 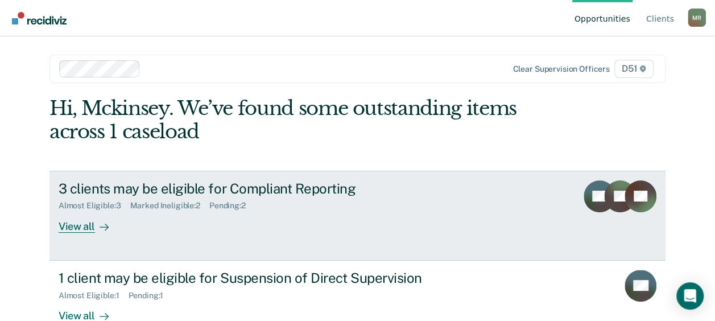 What do you see at coordinates (90, 221) in the screenshot?
I see `div: View all` at bounding box center [90, 221].